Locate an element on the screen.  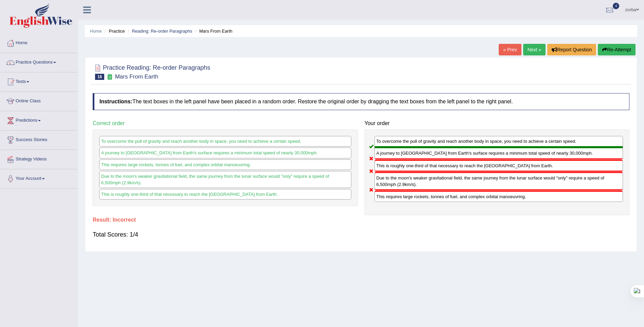
h4: Correct order is located at coordinates (225, 123).